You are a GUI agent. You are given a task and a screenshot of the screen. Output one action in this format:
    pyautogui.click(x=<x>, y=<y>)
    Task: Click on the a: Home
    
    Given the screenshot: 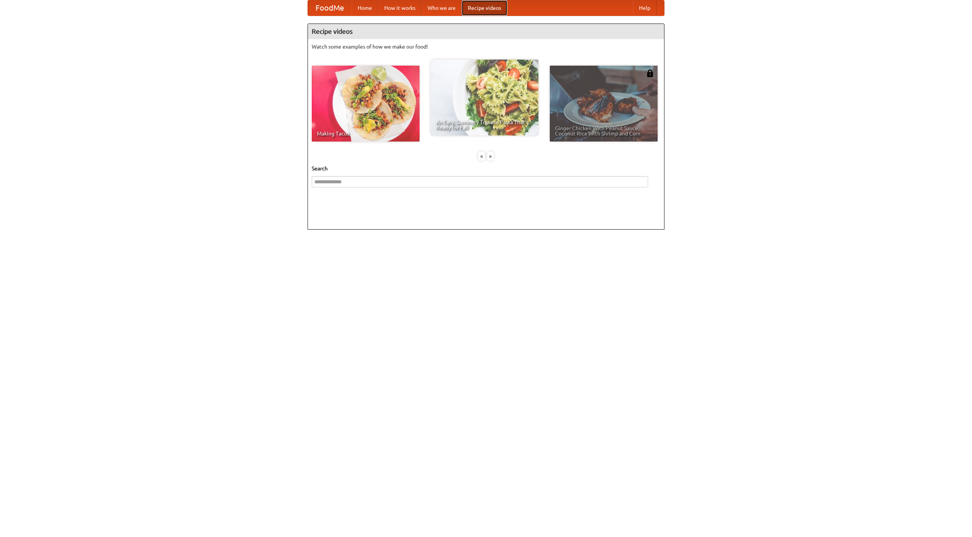 What is the action you would take?
    pyautogui.click(x=365, y=8)
    